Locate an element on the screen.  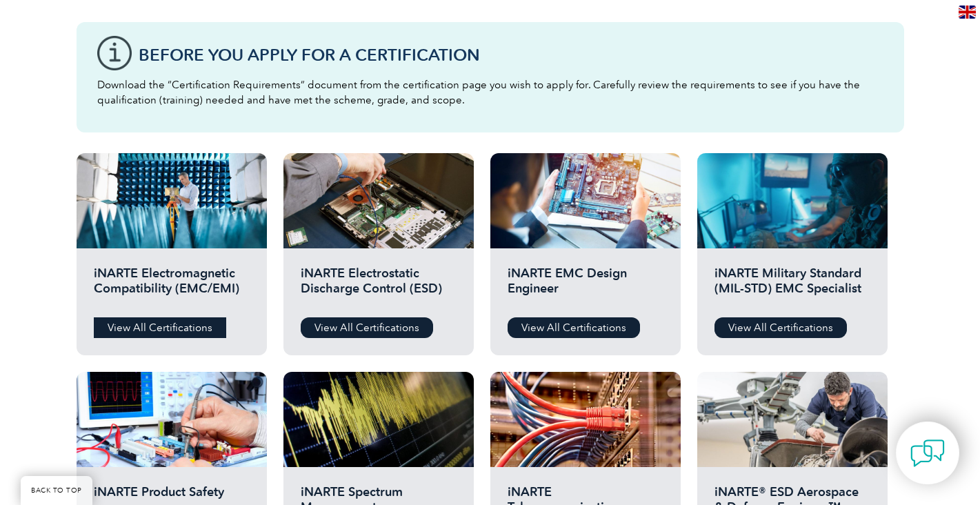
h2: iNARTE EMC Design Engineer is located at coordinates (585, 287).